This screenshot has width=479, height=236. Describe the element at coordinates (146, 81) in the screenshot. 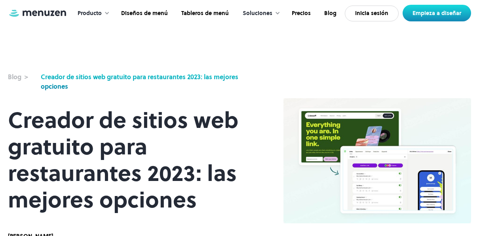

I see `a: Creador de sitios web gratuito para restaurantes 2023: las mejores opciones` at that location.